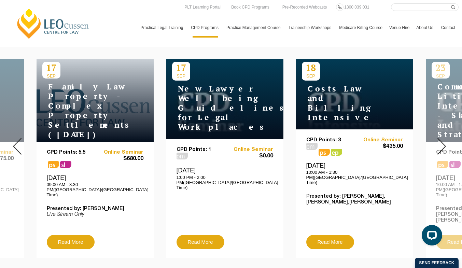  I want to click on p: Live Stream Only, so click(95, 214).